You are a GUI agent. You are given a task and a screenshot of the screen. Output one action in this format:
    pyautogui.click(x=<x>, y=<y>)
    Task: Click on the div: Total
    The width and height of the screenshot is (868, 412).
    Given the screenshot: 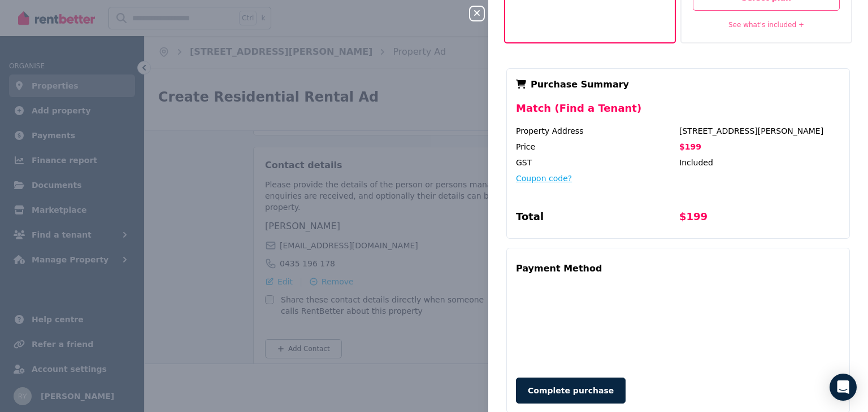 What is the action you would take?
    pyautogui.click(x=596, y=219)
    